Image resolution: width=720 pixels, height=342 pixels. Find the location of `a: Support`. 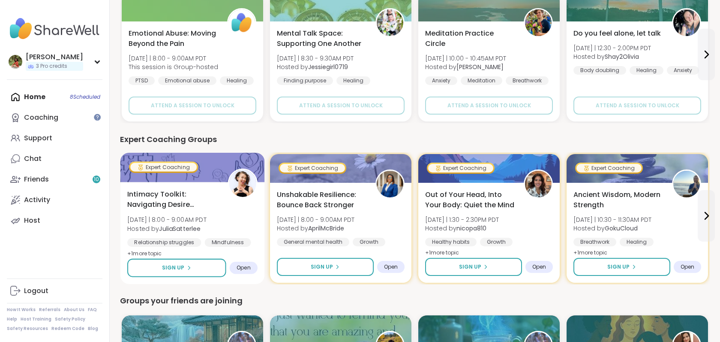

a: Support is located at coordinates (54, 138).